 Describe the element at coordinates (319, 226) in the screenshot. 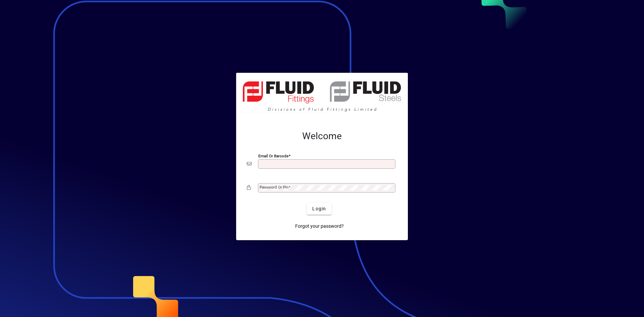

I see `span: Forgot your password?` at that location.